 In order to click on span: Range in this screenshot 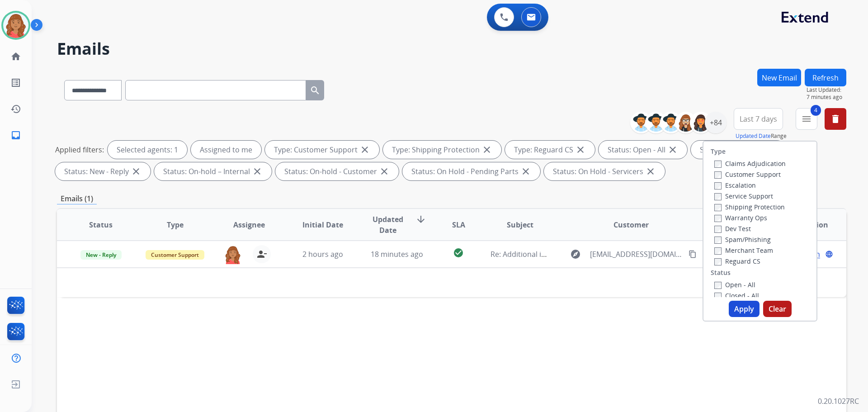, I will do `click(761, 136)`.